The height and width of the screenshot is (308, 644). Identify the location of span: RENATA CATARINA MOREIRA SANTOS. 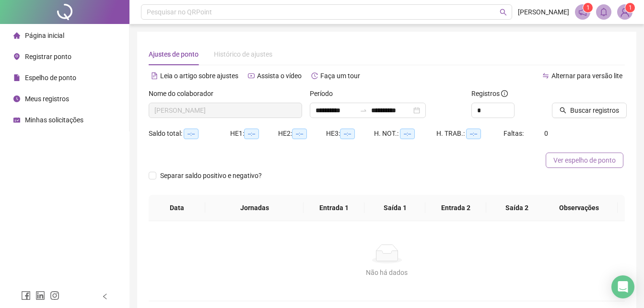
(225, 110).